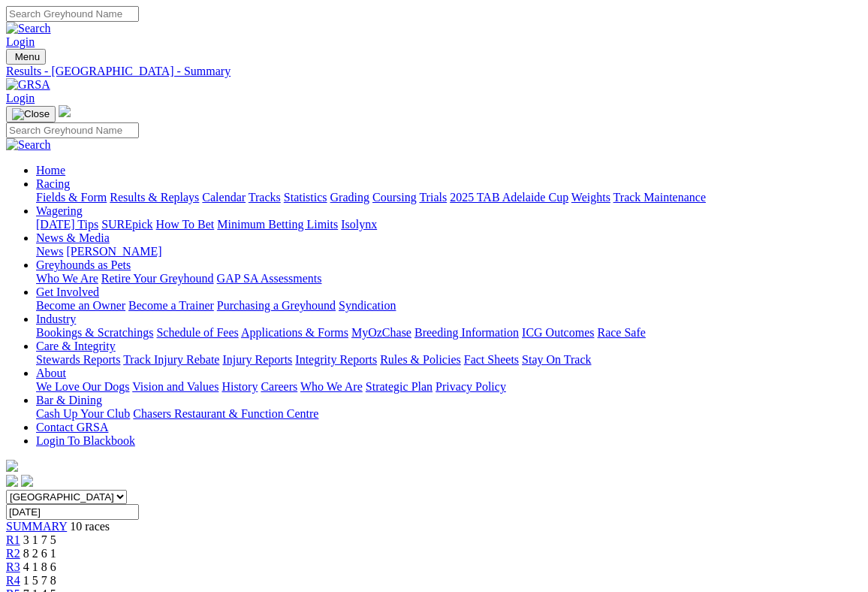 The image size is (868, 592). I want to click on a: R1, so click(13, 539).